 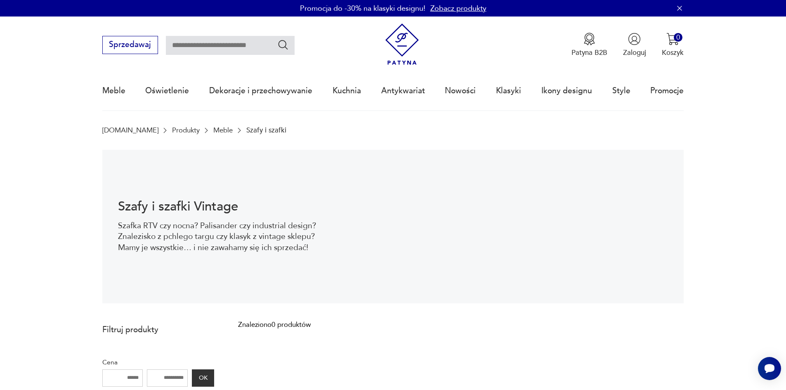 I want to click on p: Cena, so click(x=158, y=362).